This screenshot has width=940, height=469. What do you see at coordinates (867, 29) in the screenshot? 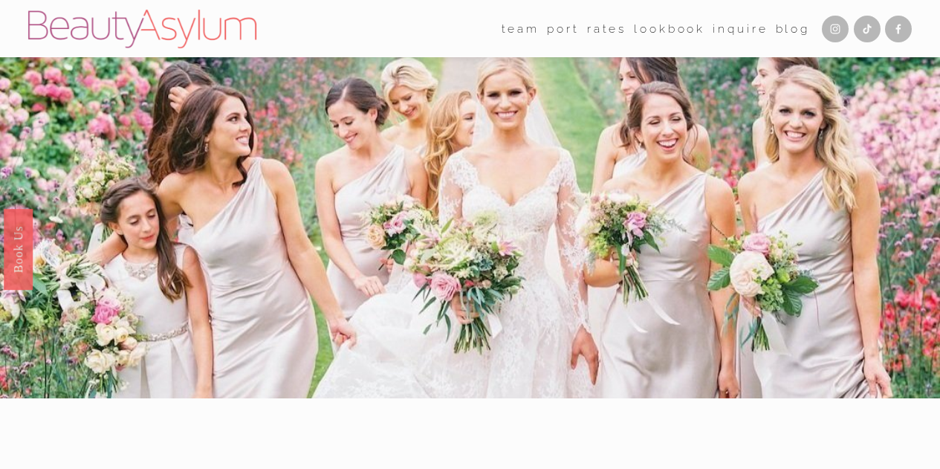
I see `a: TikTok` at bounding box center [867, 29].